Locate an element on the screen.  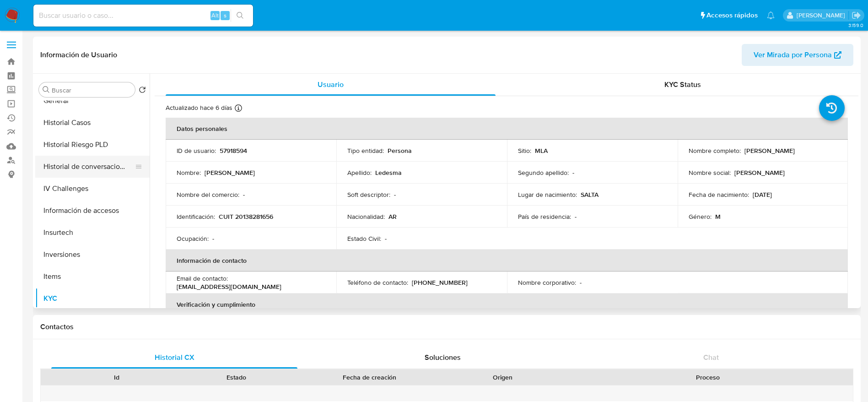
span: Ver Mirada por Persona is located at coordinates (792, 55).